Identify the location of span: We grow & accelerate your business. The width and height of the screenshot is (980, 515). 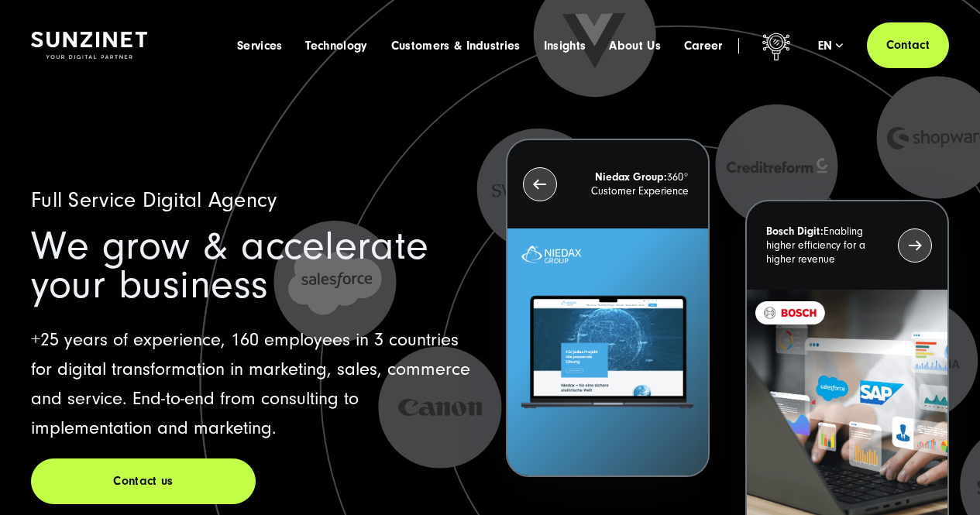
(230, 265).